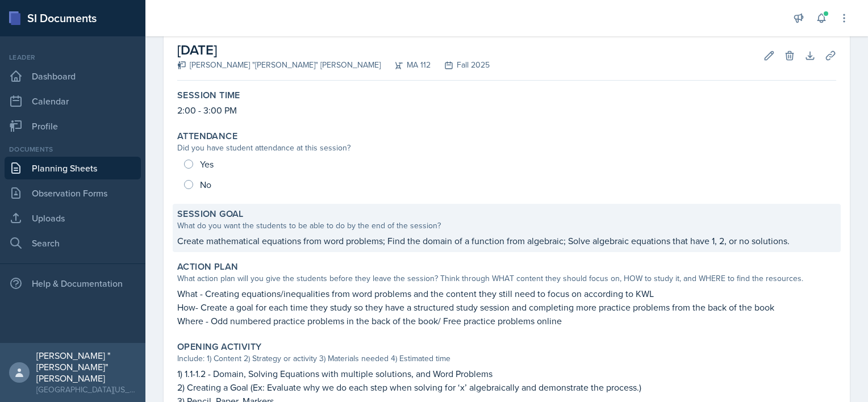  I want to click on a: Dashboard, so click(73, 76).